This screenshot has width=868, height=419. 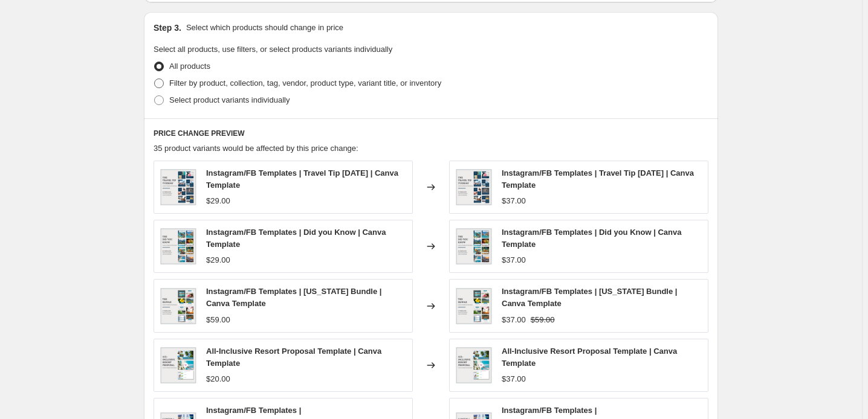 What do you see at coordinates (218, 379) in the screenshot?
I see `div: $20.00` at bounding box center [218, 379].